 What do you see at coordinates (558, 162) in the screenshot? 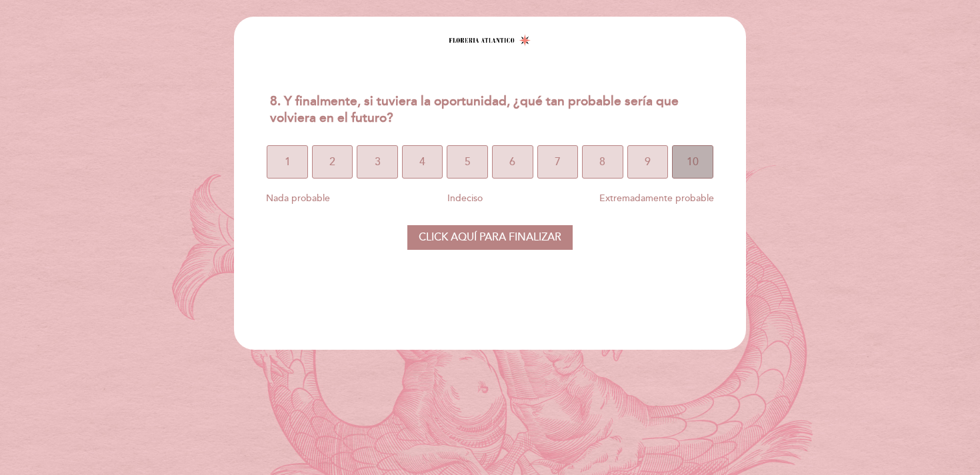
I see `button: 7` at bounding box center [558, 162].